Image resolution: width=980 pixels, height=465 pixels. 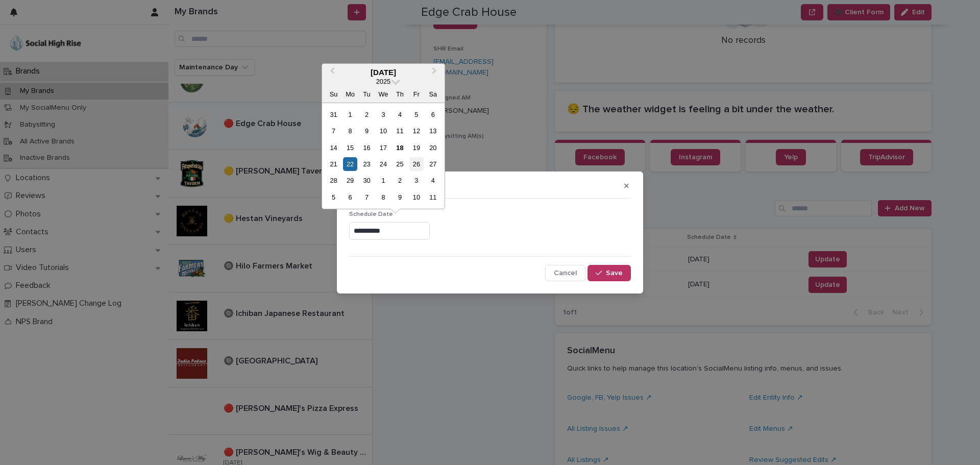 What do you see at coordinates (400, 164) in the screenshot?
I see `div: Choose Thursday, September 25th, 2025` at bounding box center [400, 164].